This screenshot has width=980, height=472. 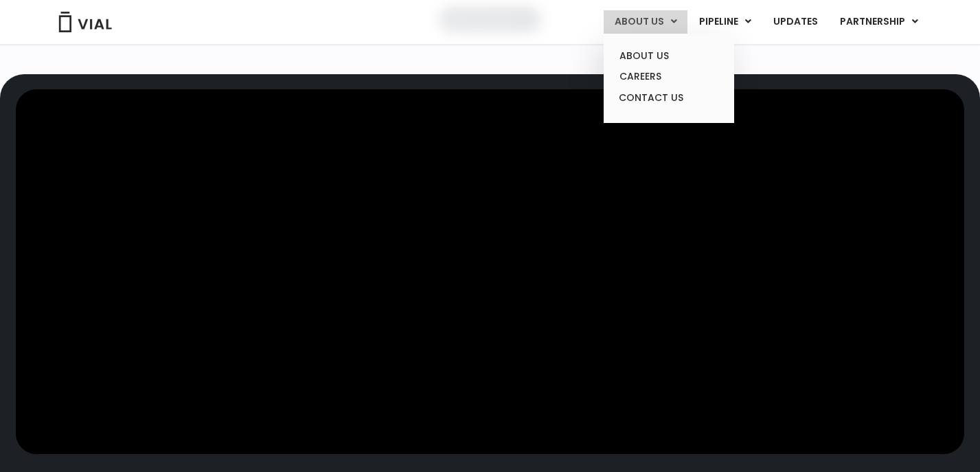 What do you see at coordinates (725, 22) in the screenshot?
I see `a: PIPELINEMenu Toggle` at bounding box center [725, 22].